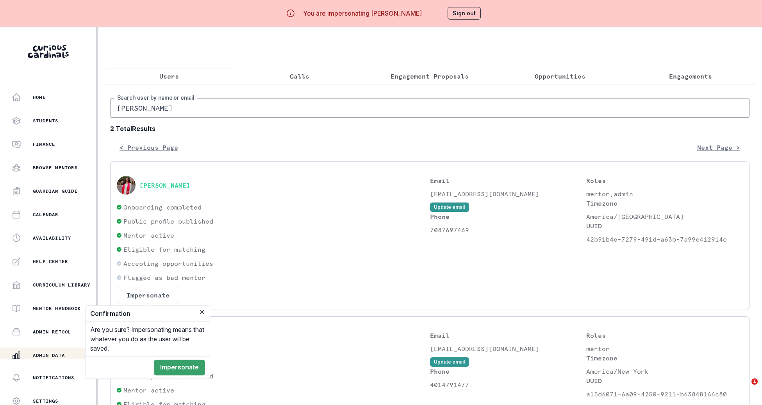 This screenshot has height=405, width=762. Describe the element at coordinates (164, 277) in the screenshot. I see `p: Flagged as bad mentor` at that location.